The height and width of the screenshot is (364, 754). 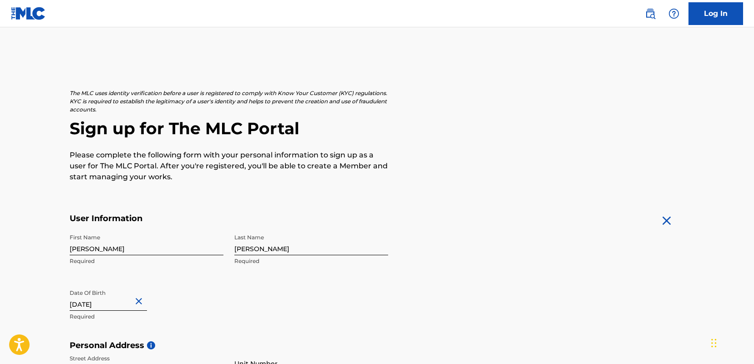 I want to click on a: Public Search, so click(x=650, y=14).